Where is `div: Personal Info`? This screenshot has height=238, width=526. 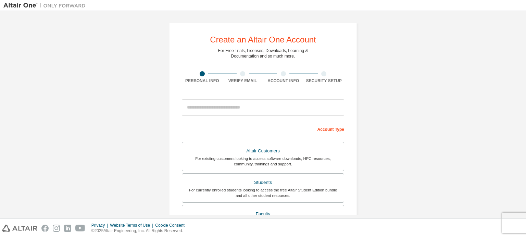 div: Personal Info is located at coordinates (202, 81).